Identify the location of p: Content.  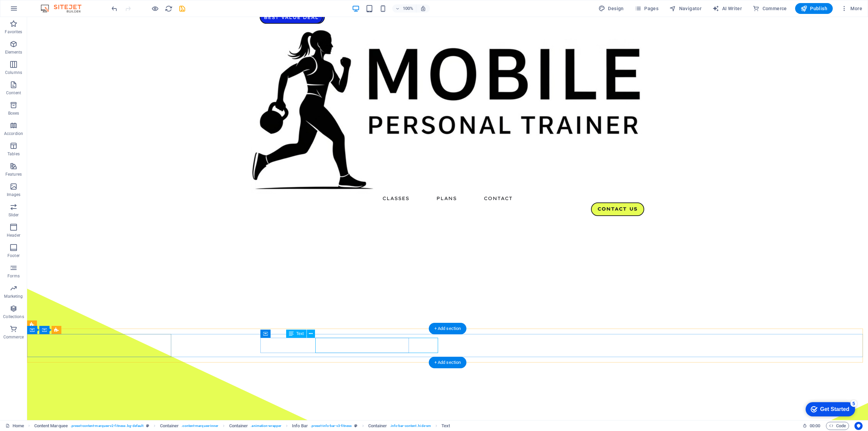
(14, 93).